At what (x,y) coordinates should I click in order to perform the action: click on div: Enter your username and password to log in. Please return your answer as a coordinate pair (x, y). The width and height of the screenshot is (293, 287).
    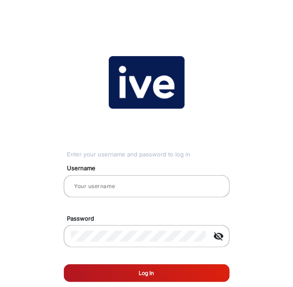
    Looking at the image, I should click on (148, 155).